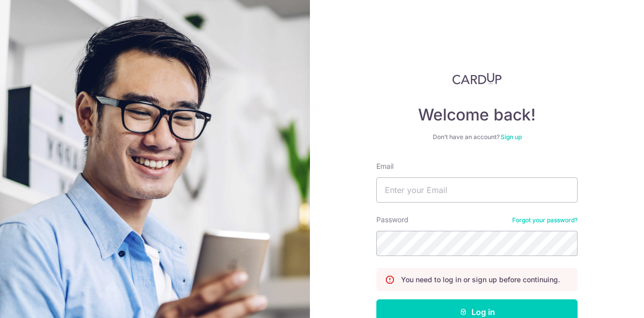 The image size is (644, 318). I want to click on img: CardUp Logo, so click(477, 78).